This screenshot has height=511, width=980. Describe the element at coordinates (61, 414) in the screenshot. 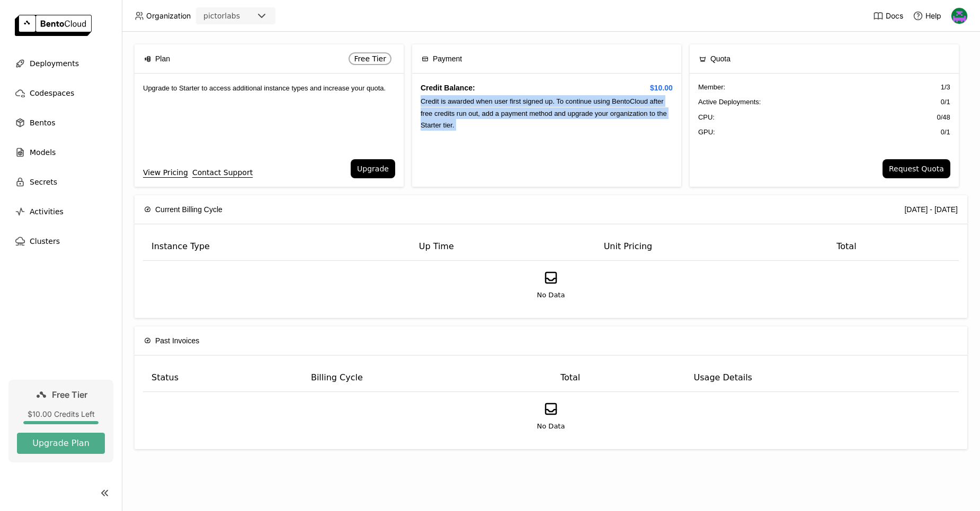

I see `div: $10.00 Credits Left` at that location.